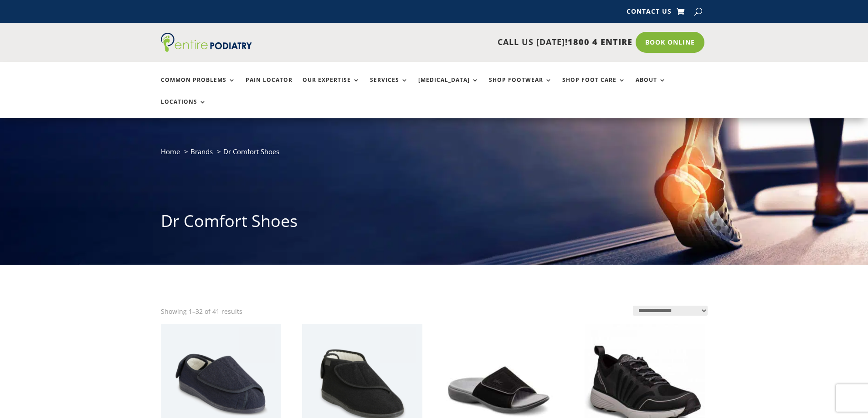 This screenshot has height=418, width=868. I want to click on span: Brands, so click(201, 152).